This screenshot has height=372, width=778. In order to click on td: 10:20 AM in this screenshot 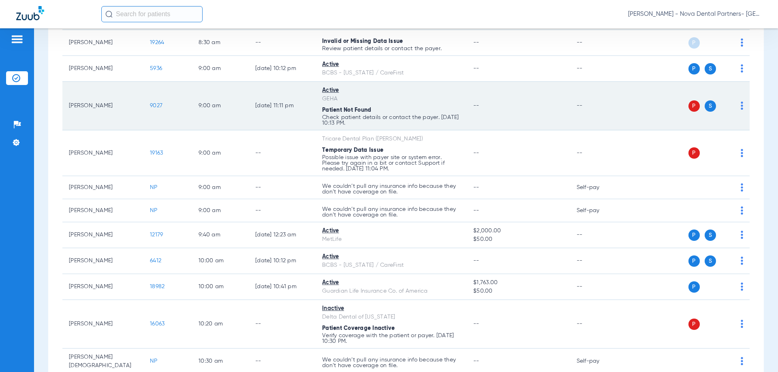, I will do `click(220, 325)`.